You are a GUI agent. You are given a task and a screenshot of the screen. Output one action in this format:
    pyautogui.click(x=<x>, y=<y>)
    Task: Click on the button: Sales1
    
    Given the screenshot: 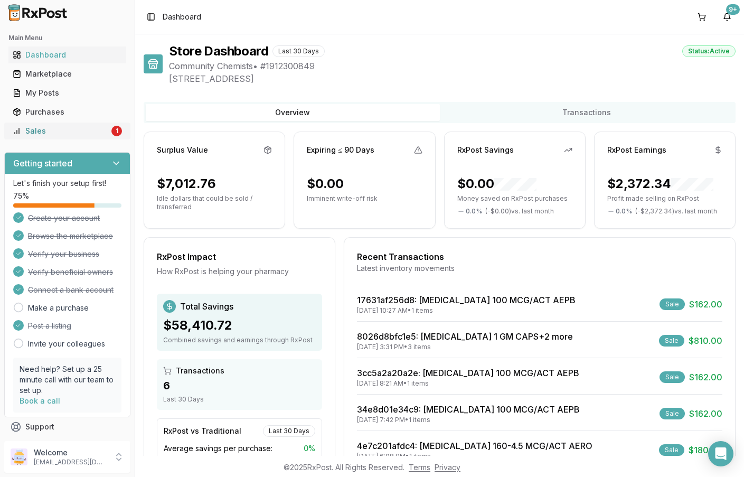 What is the action you would take?
    pyautogui.click(x=67, y=131)
    